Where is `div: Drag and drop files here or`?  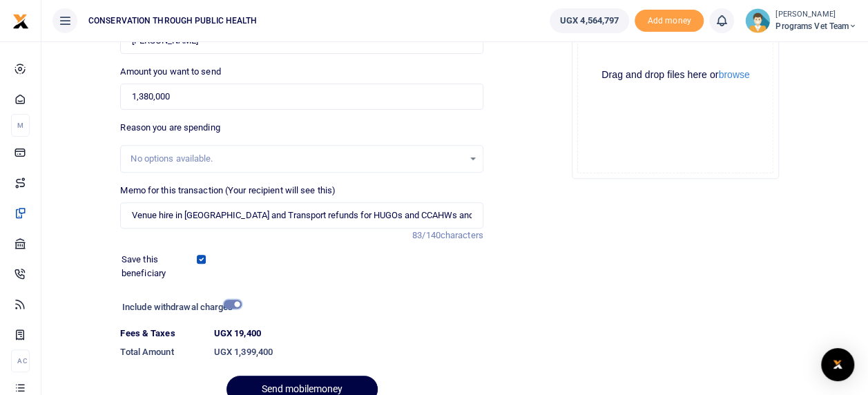 div: Drag and drop files here or is located at coordinates (675, 75).